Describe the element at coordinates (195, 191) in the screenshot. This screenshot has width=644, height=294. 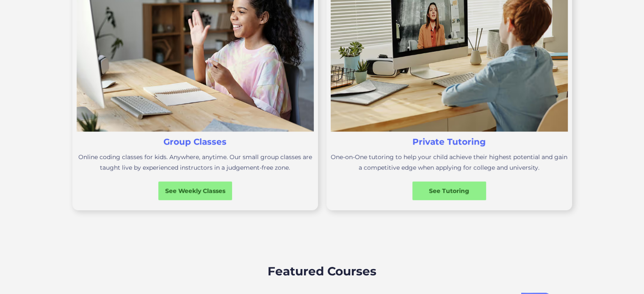
I see `div: See Weekly Classes` at that location.